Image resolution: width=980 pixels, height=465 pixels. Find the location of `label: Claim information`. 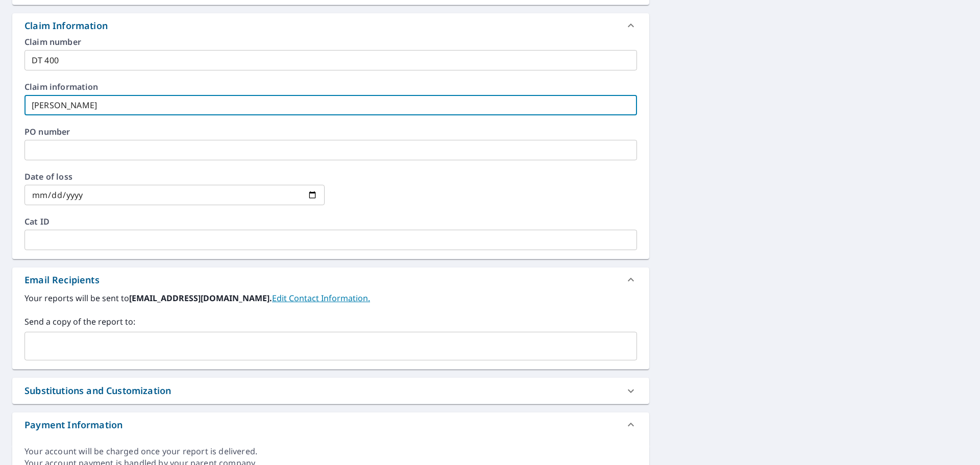

label: Claim information is located at coordinates (331, 86).